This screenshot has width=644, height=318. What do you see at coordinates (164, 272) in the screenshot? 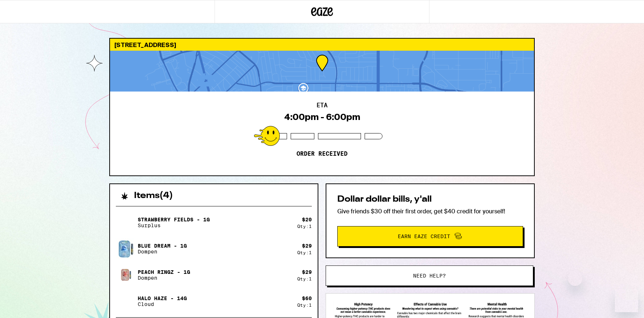
I see `p: Peach Ringz - 1g` at bounding box center [164, 272].